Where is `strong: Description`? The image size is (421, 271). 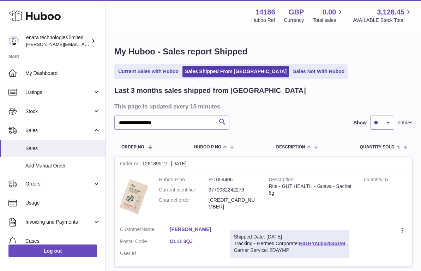
strong: Description is located at coordinates (282, 180).